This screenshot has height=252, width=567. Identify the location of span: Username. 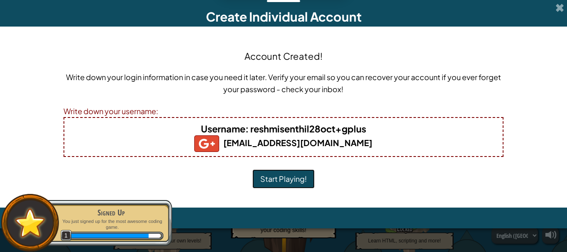
(223, 129).